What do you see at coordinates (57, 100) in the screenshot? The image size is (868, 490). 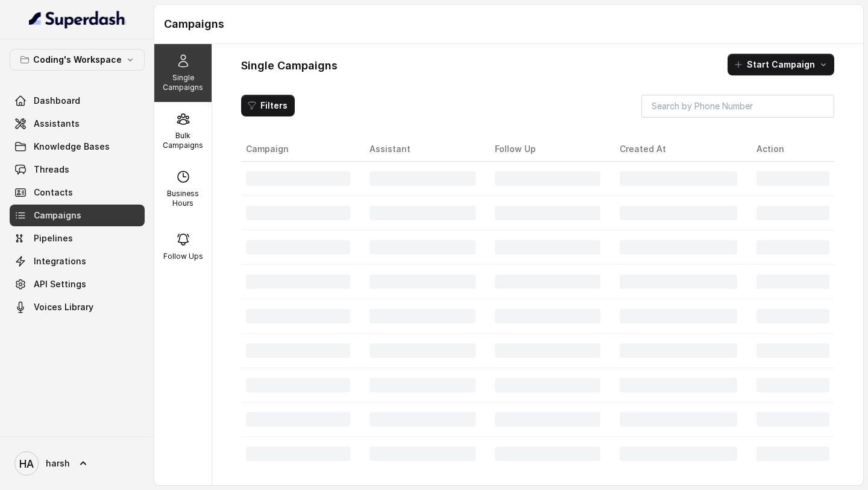 I see `span: Dashboard` at bounding box center [57, 100].